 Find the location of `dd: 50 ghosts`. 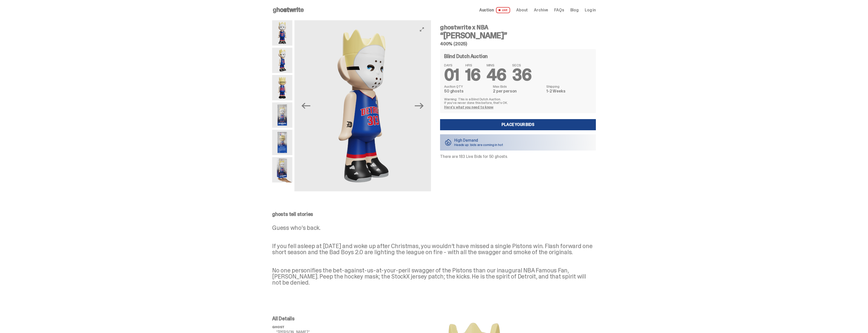

dd: 50 ghosts is located at coordinates (467, 91).